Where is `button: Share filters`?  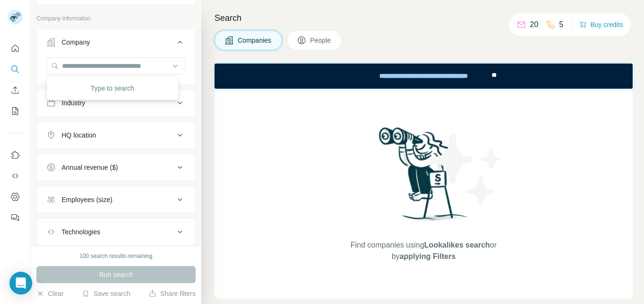 button: Share filters is located at coordinates (172, 294).